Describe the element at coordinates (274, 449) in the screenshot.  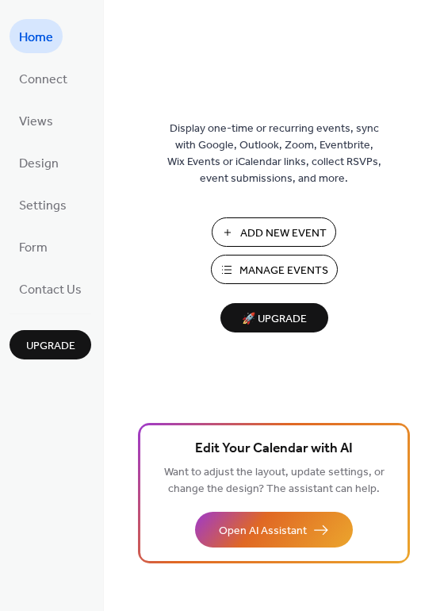
I see `span: Edit Your Calendar with AI` at that location.